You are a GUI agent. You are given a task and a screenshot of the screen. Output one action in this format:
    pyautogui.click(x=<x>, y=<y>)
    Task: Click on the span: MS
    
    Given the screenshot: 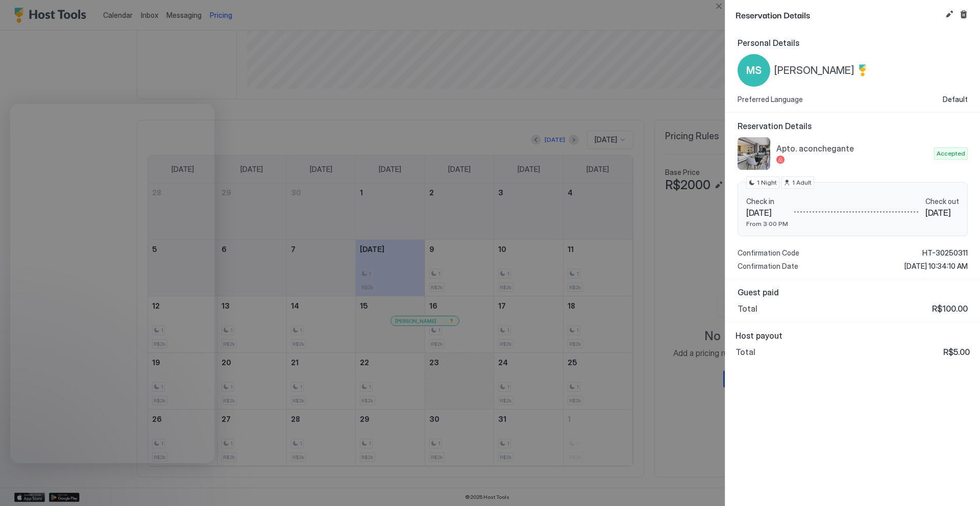 What is the action you would take?
    pyautogui.click(x=753, y=70)
    